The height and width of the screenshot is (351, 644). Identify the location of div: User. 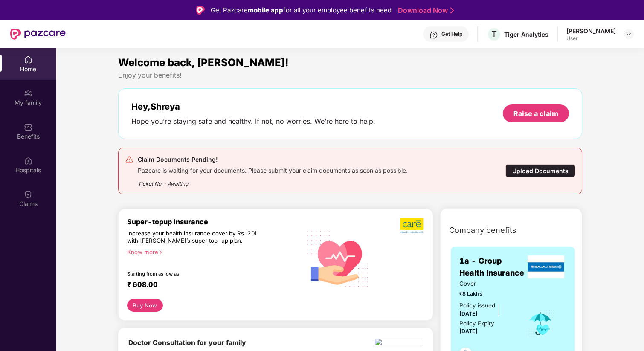
(591, 38).